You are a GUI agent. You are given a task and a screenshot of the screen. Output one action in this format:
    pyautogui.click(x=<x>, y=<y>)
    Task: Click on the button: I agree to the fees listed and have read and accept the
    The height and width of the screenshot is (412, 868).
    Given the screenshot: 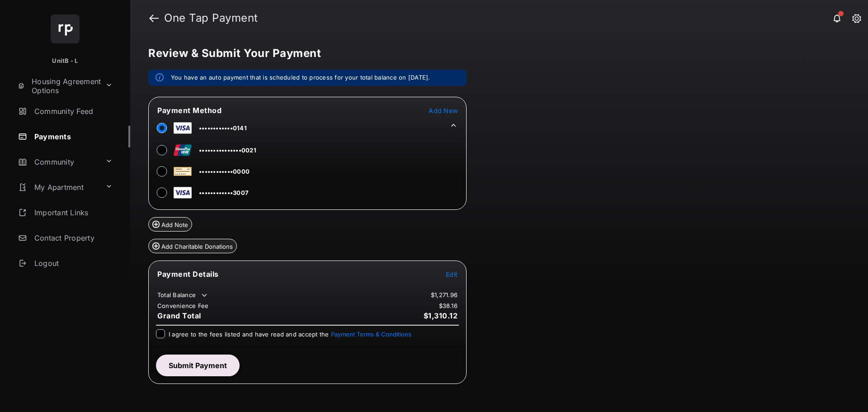 What is the action you would take?
    pyautogui.click(x=371, y=334)
    